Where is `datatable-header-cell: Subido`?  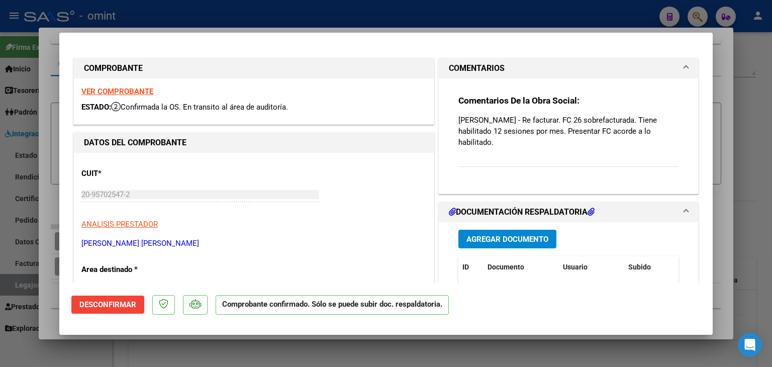
datatable-header-cell: Subido is located at coordinates (650, 267).